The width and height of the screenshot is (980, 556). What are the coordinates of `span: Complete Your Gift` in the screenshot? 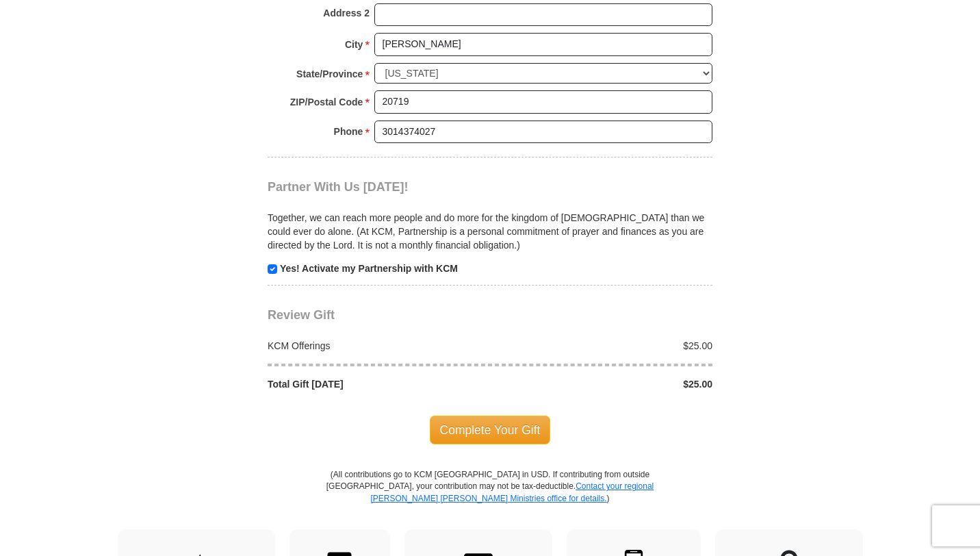 It's located at (490, 429).